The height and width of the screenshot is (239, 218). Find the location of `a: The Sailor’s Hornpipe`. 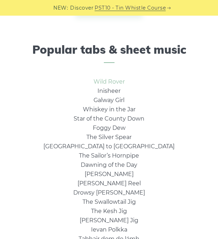

a: The Sailor’s Hornpipe is located at coordinates (109, 155).